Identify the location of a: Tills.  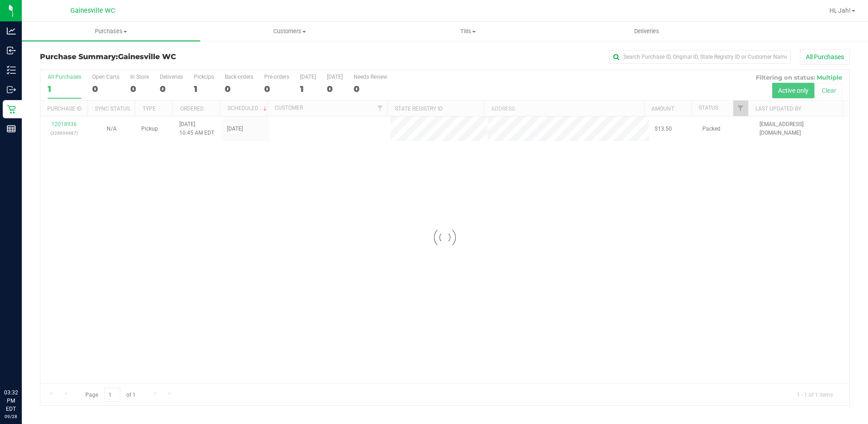
(468, 32).